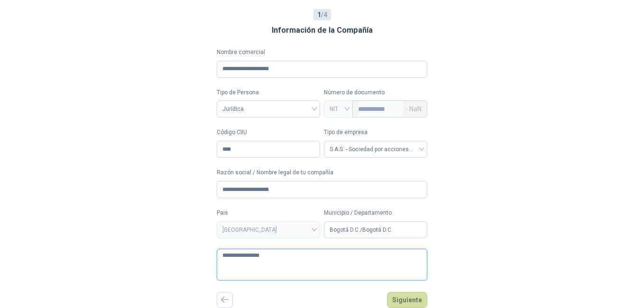  Describe the element at coordinates (407, 300) in the screenshot. I see `button: Siguiente` at that location.